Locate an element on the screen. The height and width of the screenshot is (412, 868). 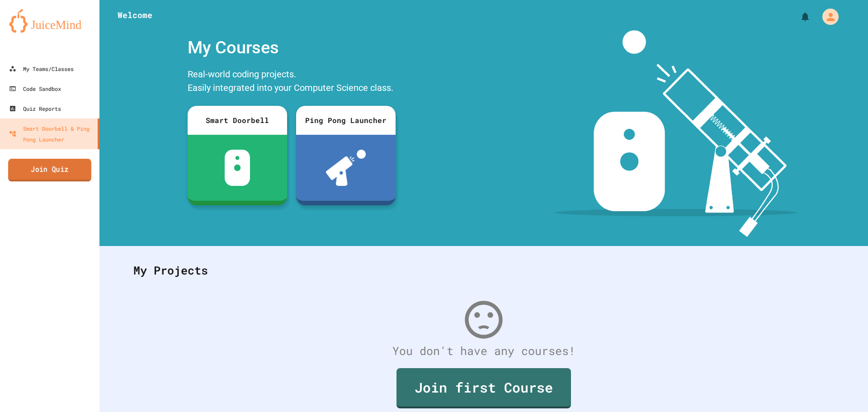
img: ppl-with-ball.png is located at coordinates (346, 168).